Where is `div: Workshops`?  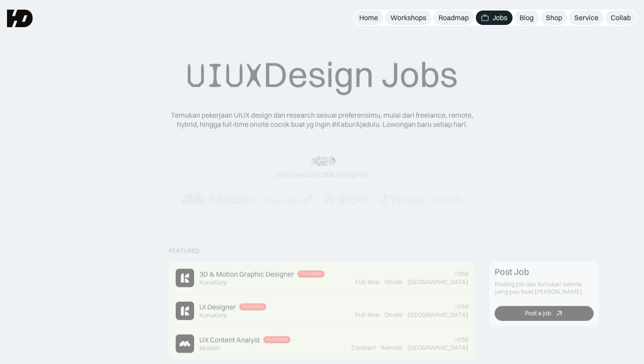
div: Workshops is located at coordinates (408, 17).